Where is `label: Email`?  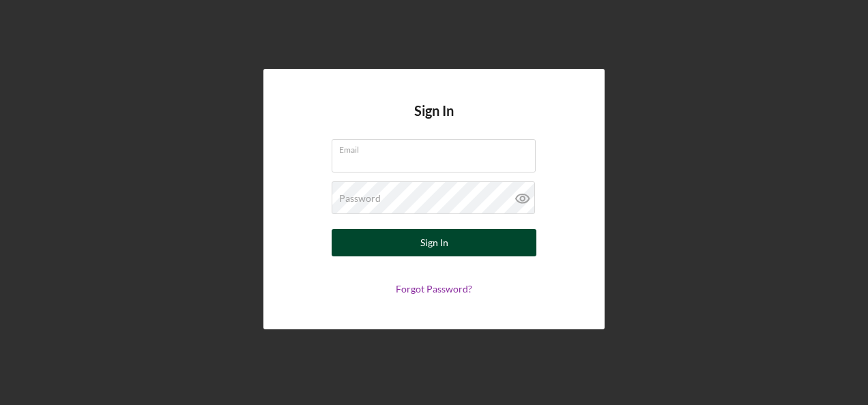 label: Email is located at coordinates (437, 147).